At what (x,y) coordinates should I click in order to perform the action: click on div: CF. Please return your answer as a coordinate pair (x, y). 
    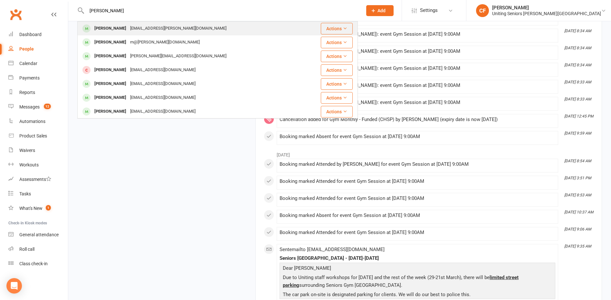
    Looking at the image, I should click on (482, 11).